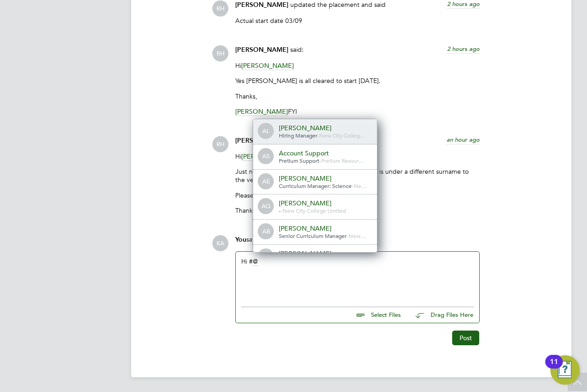 Image resolution: width=587 pixels, height=392 pixels. What do you see at coordinates (314, 211) in the screenshot?
I see `span: New City College Limited` at bounding box center [314, 211].